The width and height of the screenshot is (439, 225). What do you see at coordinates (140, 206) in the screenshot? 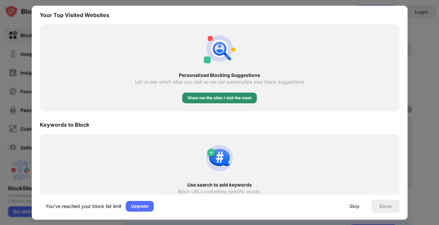
I see `div: Upgrade` at bounding box center [140, 206].